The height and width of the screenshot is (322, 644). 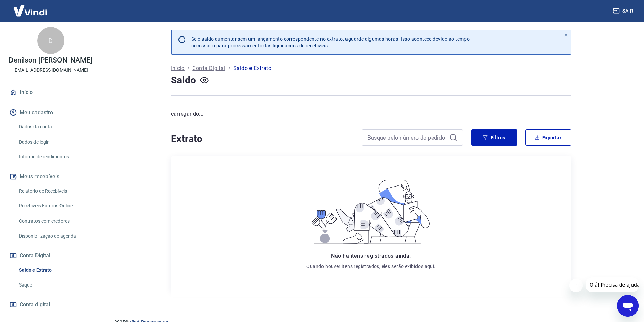 I want to click on a: Disponibilização de agenda, so click(x=54, y=236).